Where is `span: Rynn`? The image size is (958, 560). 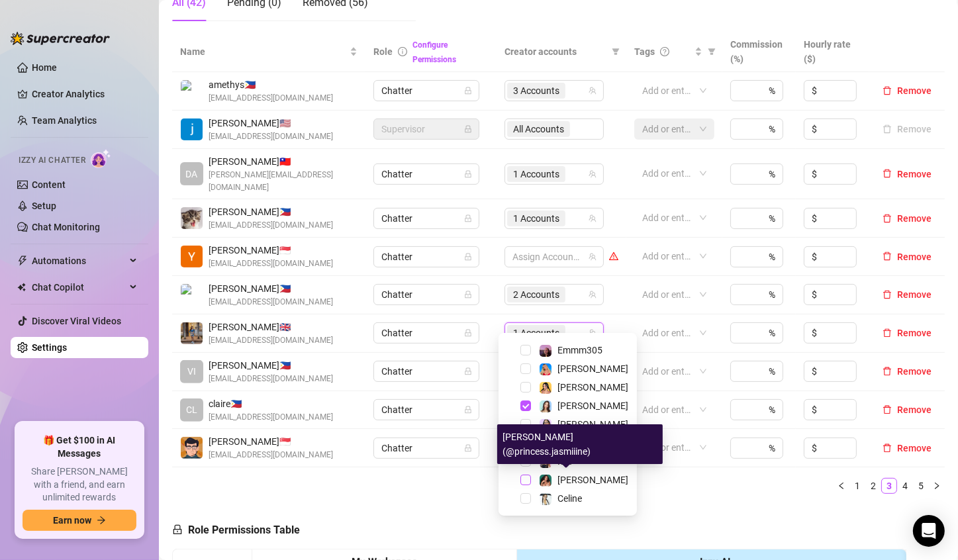 span: Rynn is located at coordinates (568, 442).